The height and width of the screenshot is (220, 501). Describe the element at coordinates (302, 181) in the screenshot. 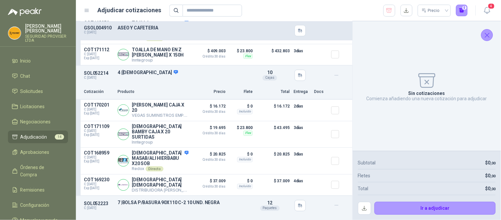

I see `p: 4 días` at that location.